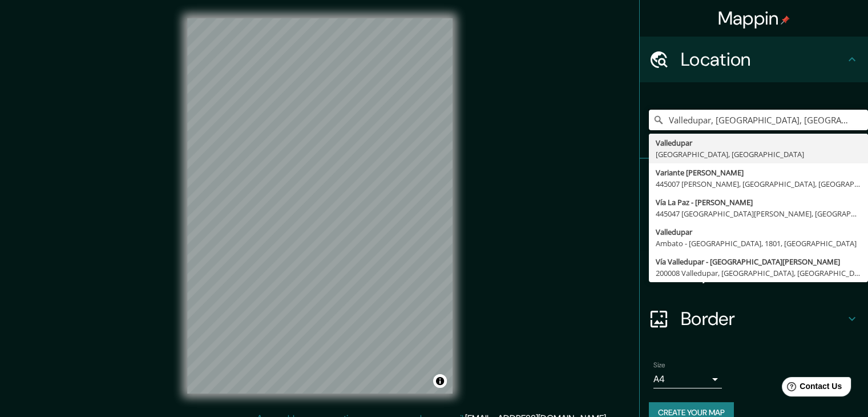  Describe the element at coordinates (754, 318) in the screenshot. I see `div: Border` at that location.